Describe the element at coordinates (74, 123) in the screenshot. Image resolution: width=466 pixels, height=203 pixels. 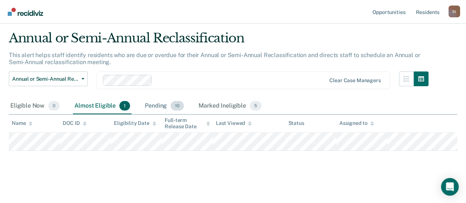
I see `div: DOC ID` at that location.